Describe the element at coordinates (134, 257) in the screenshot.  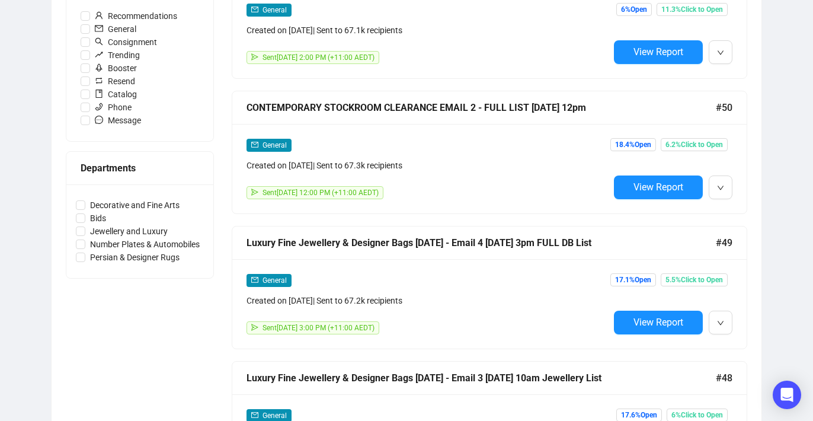
I see `span: Persian & Designer Rugs` at that location.